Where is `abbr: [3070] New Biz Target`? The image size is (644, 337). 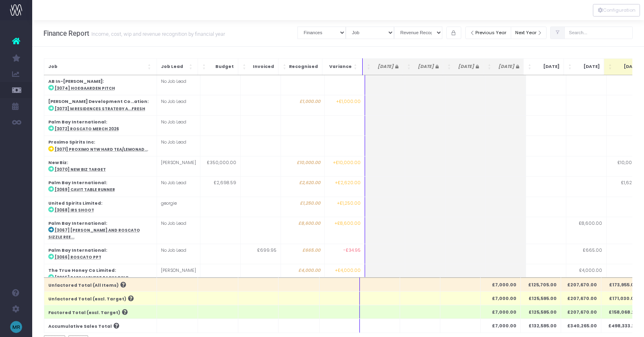 abbr: [3070] New Biz Target is located at coordinates (80, 170).